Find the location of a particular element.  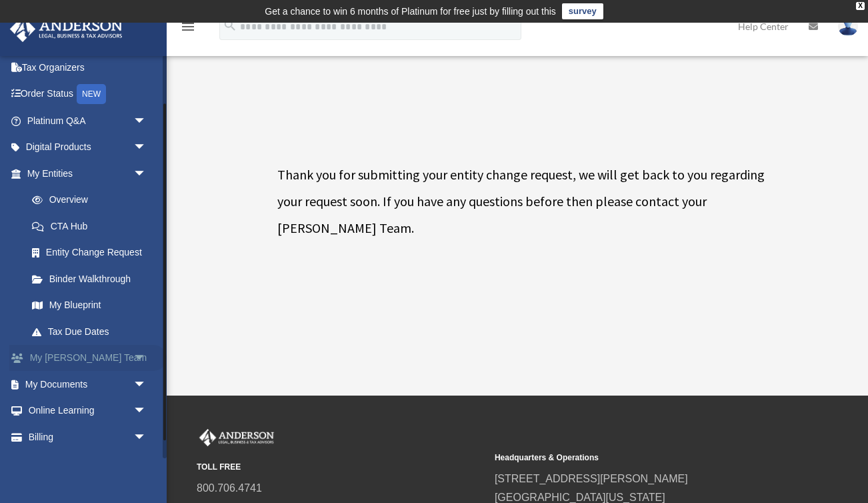

a: survey is located at coordinates (583, 12).